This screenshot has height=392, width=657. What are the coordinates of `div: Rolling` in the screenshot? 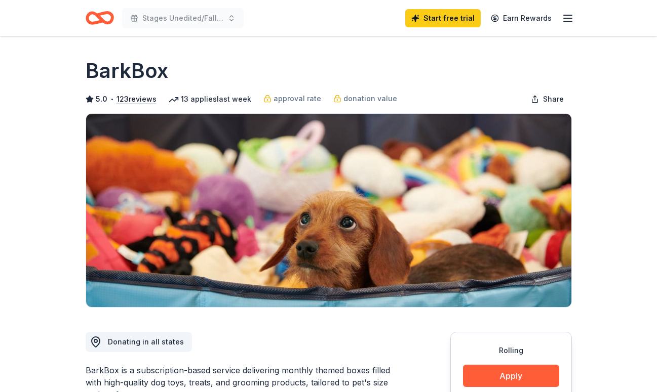 It's located at (511, 351).